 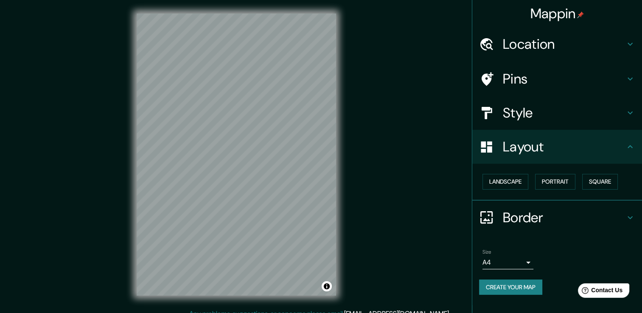 What do you see at coordinates (580, 15) in the screenshot?
I see `img: pin-icon.png` at bounding box center [580, 15].